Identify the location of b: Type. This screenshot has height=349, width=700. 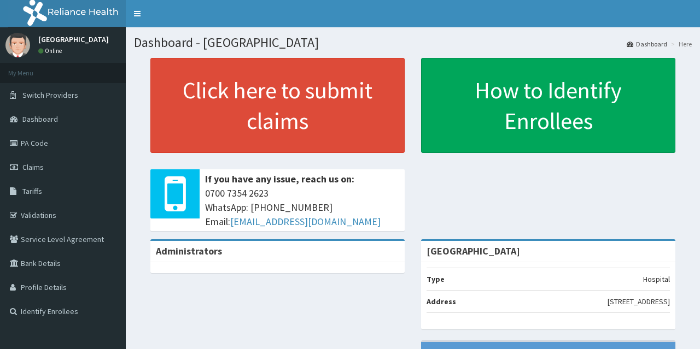
(435, 279).